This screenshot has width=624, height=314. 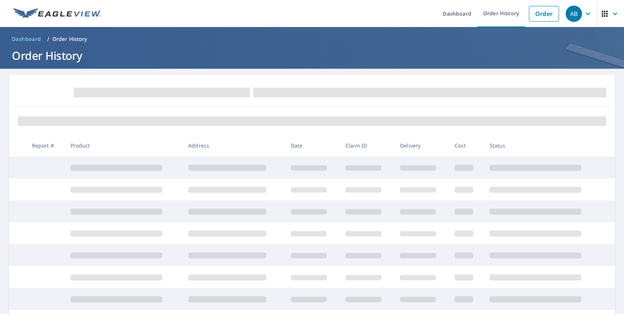 I want to click on th: Status, so click(x=543, y=145).